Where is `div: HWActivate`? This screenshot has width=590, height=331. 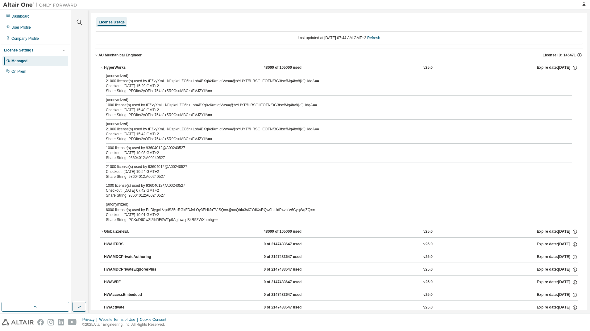
div: HWActivate is located at coordinates (132, 308).